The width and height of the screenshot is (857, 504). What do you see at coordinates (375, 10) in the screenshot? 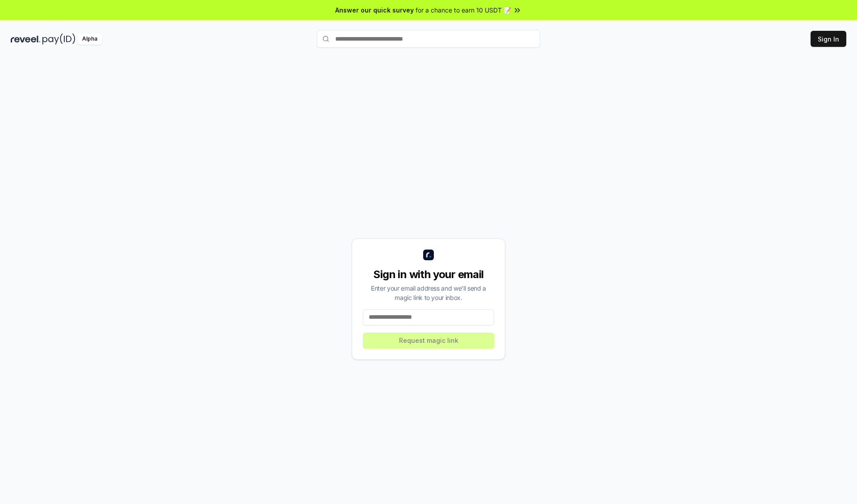
I see `span: Answer our quick survey` at bounding box center [375, 10].